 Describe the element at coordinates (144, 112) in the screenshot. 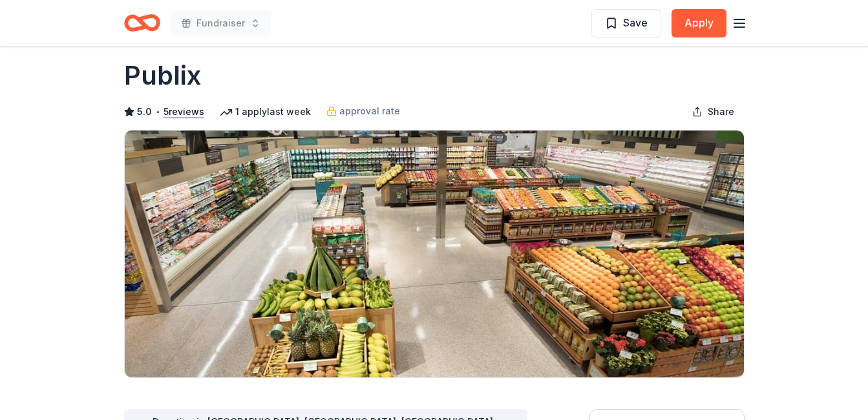

I see `span: 5.0` at that location.